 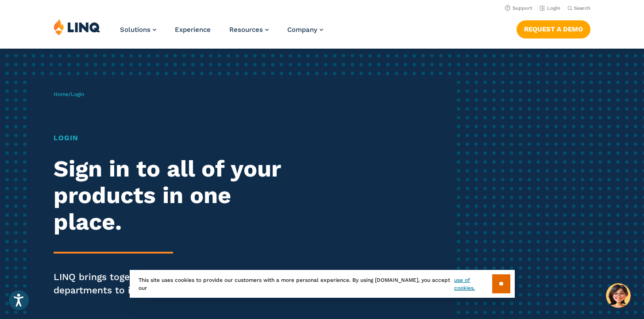 I want to click on span: Search, so click(x=582, y=8).